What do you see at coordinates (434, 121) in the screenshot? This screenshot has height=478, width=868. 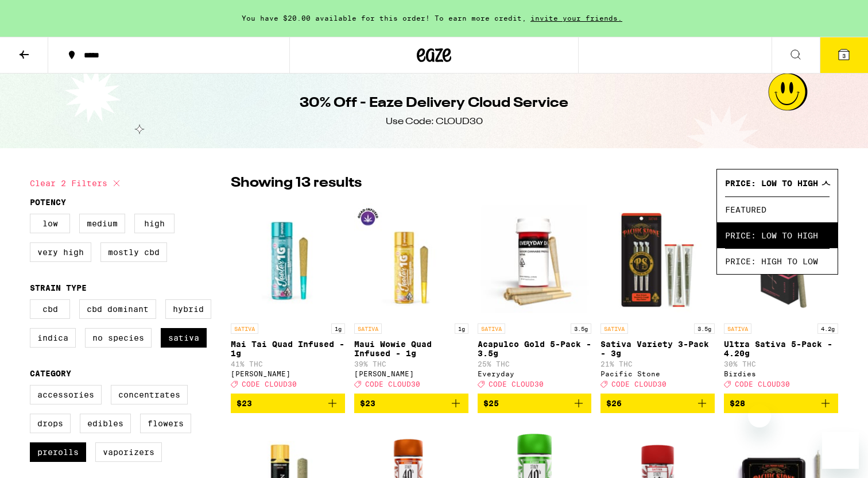 I see `div: Use Code: CLOUD30` at bounding box center [434, 121].